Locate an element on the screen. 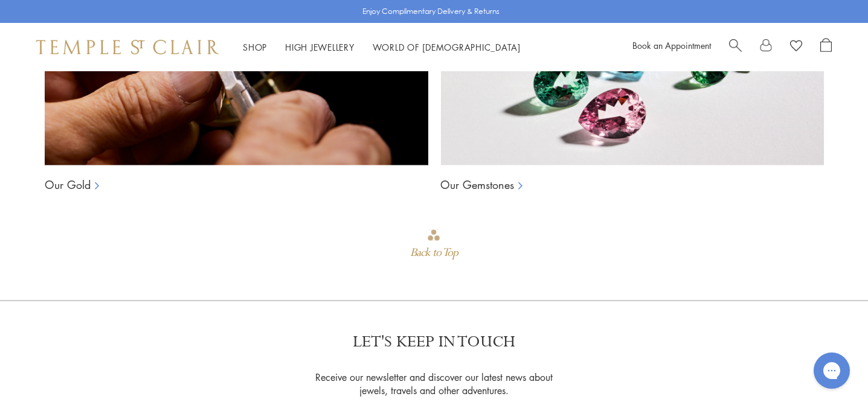 The image size is (868, 405). a: High JewelleryHigh Jewellery is located at coordinates (319, 47).